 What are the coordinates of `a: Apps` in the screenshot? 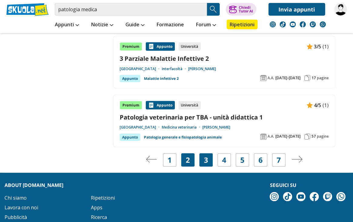 It's located at (97, 208).